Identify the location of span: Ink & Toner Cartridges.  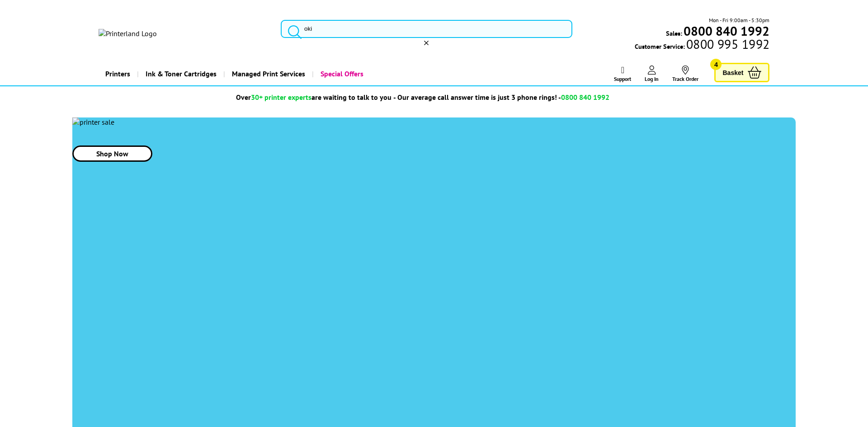
(181, 74).